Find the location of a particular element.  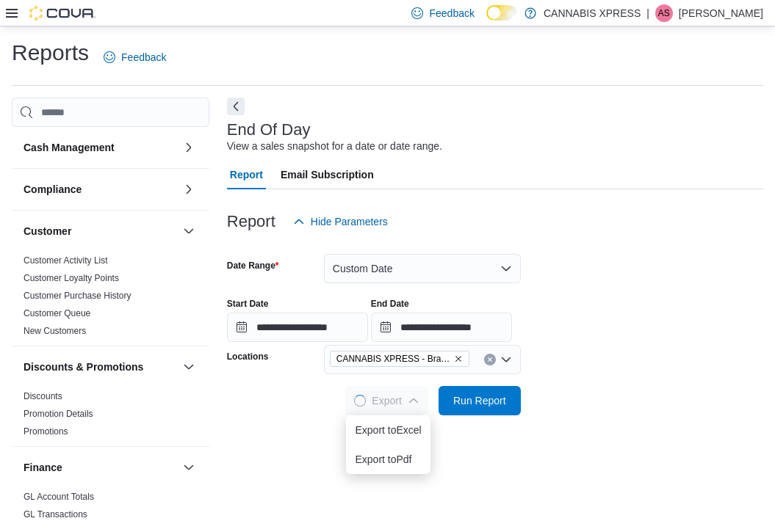

button: Export toPdf is located at coordinates (388, 460).